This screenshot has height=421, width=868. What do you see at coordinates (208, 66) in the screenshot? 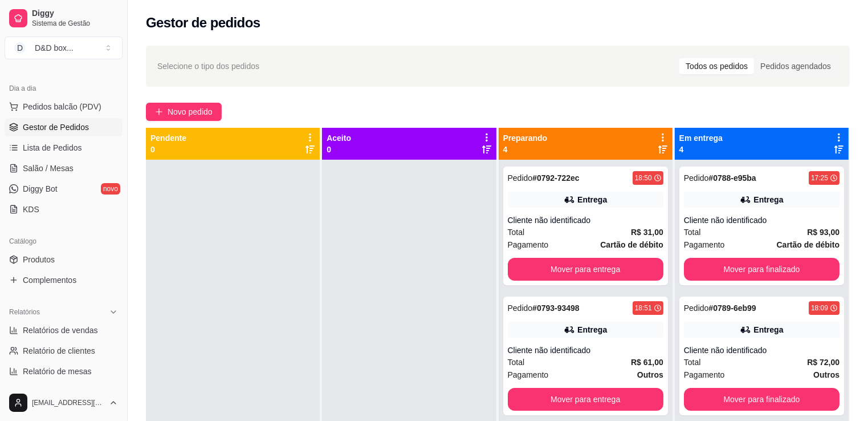
I see `span: Selecione o tipo dos pedidos` at bounding box center [208, 66].